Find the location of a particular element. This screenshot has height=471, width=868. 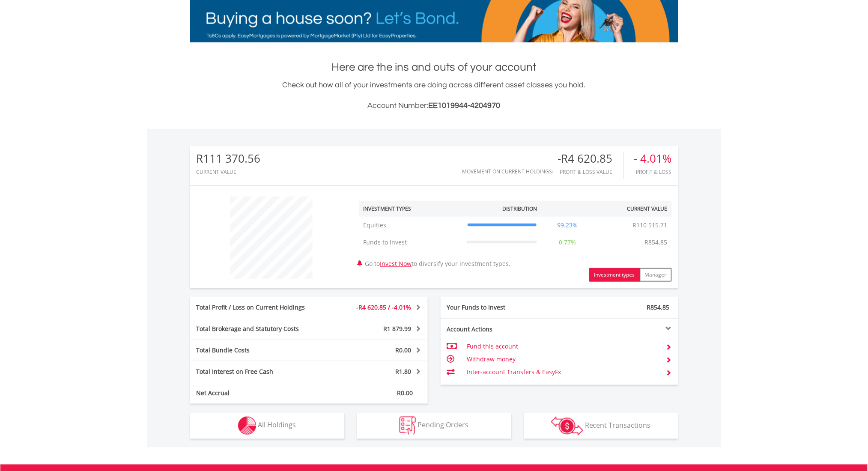

td: Fund this account is located at coordinates (562, 347).